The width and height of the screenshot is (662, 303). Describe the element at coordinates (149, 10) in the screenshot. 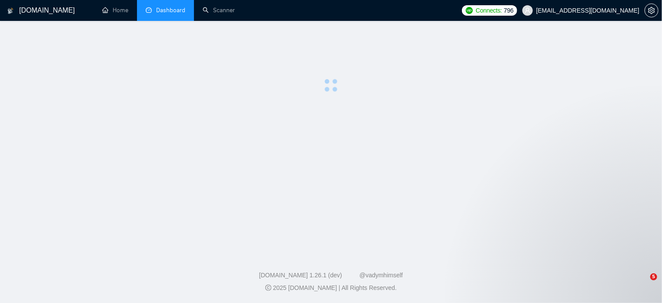

I see `span: dashboard` at that location.